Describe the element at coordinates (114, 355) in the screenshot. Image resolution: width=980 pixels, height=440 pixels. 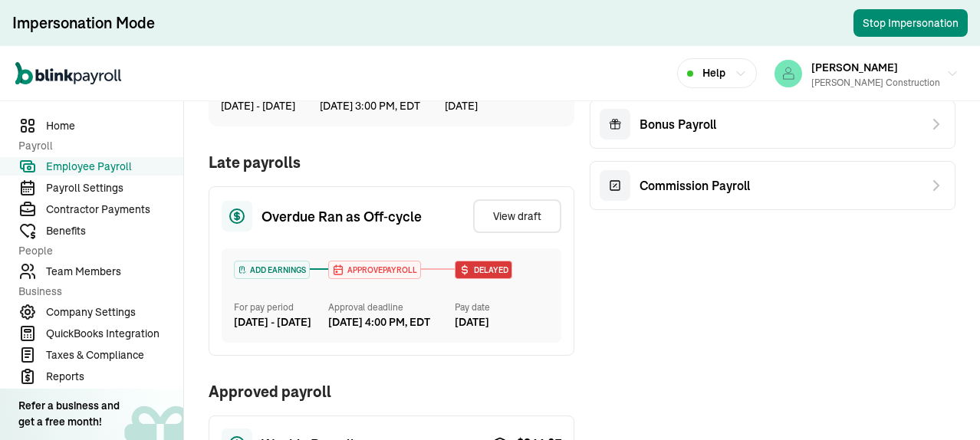
I see `span: Taxes & Compliance` at that location.